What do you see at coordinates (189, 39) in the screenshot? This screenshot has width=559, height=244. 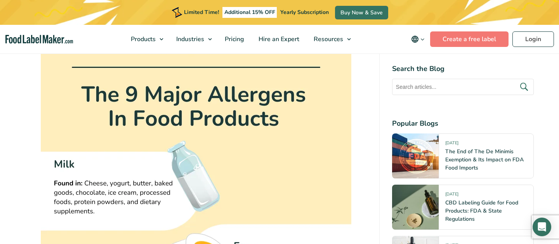 I see `span: Industries` at bounding box center [189, 39].